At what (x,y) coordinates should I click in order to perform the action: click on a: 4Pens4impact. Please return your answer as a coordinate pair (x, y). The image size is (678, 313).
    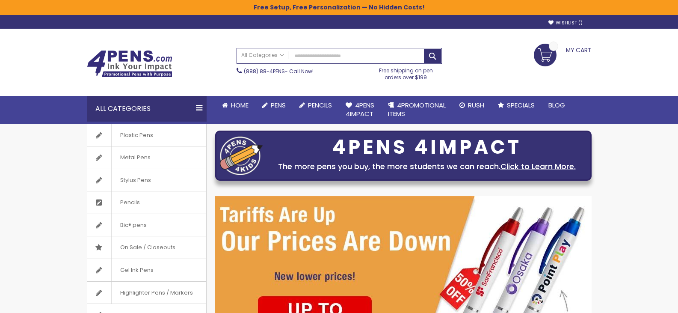
    Looking at the image, I should click on (360, 109).